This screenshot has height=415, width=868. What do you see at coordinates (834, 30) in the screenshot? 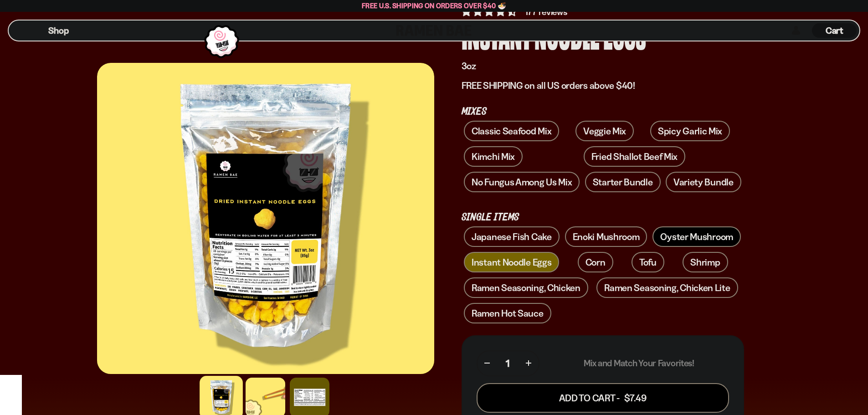
I see `div: Cart` at bounding box center [834, 30].